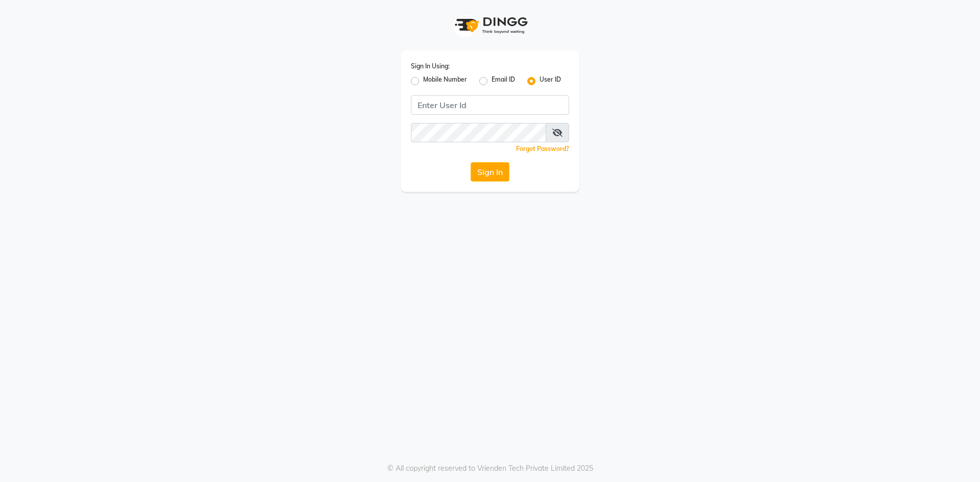 This screenshot has height=482, width=980. Describe the element at coordinates (503, 81) in the screenshot. I see `label: Email ID` at that location.